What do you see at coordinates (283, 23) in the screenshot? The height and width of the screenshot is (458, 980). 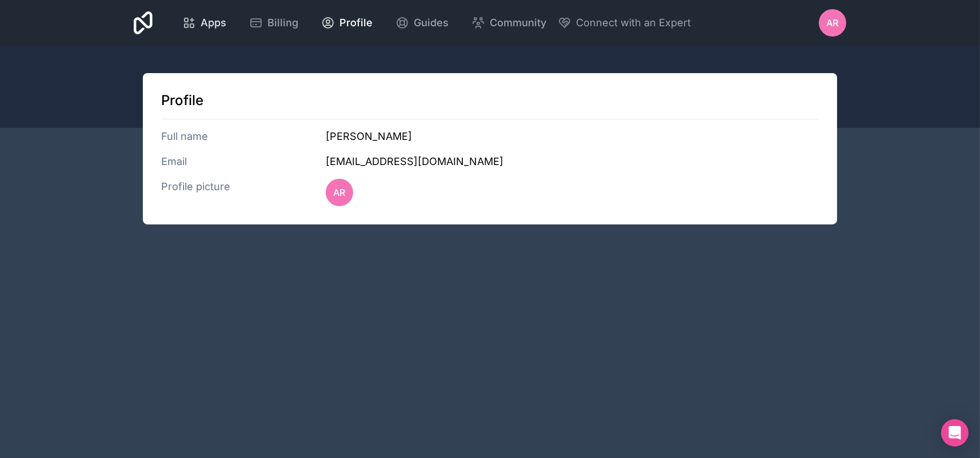 I see `span: Billing` at bounding box center [283, 23].